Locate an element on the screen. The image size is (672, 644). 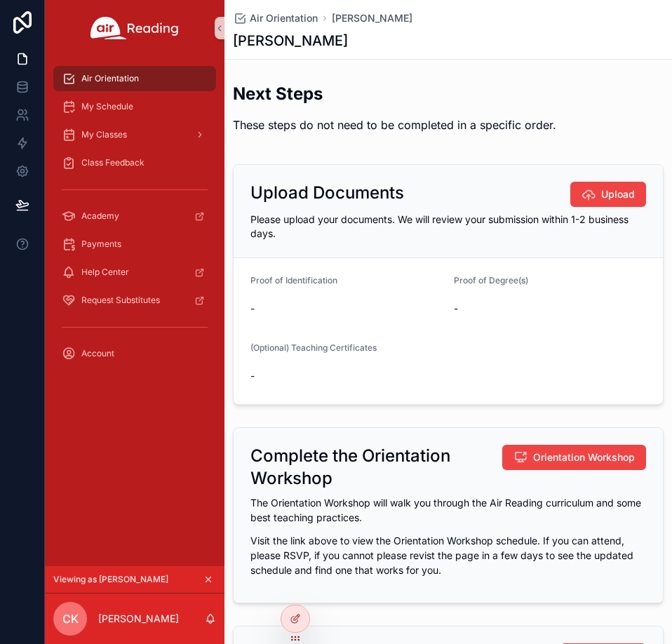
button: Orientation Workshop is located at coordinates (574, 457).